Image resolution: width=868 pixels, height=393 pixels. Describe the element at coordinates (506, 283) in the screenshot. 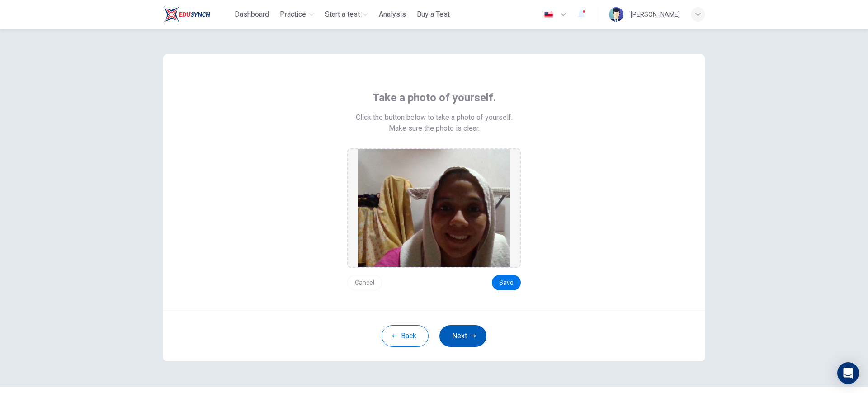

I see `button: Save` at that location.